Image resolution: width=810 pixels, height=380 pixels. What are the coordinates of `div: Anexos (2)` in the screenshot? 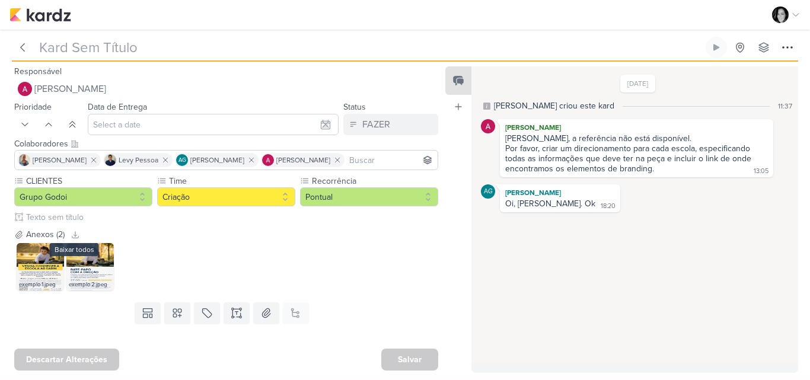 It's located at (45, 234).